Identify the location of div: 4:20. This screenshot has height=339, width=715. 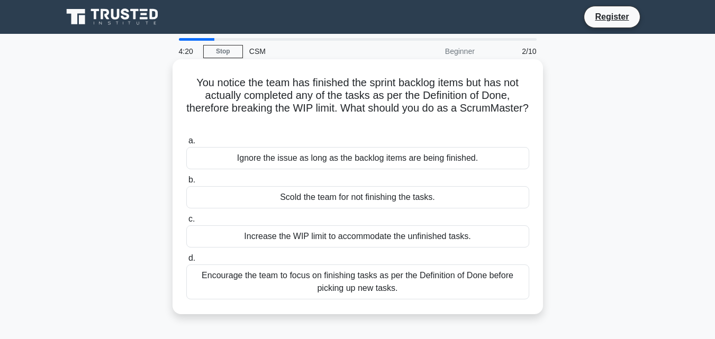
(188, 51).